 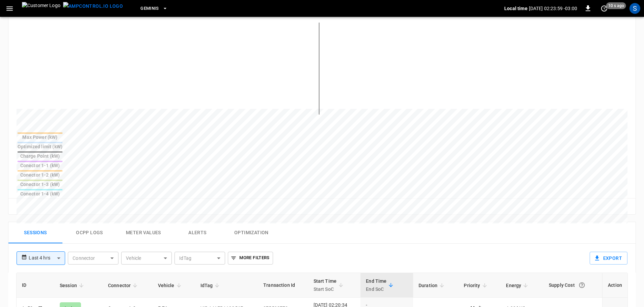 What do you see at coordinates (376, 289) in the screenshot?
I see `p: End SoC` at bounding box center [376, 289].